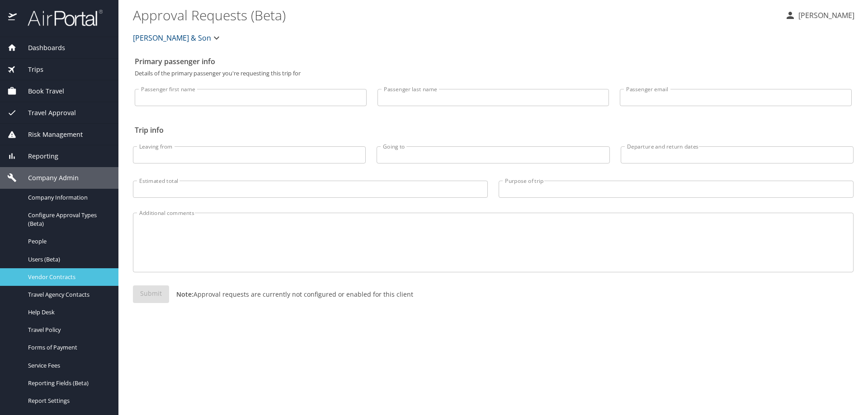 The width and height of the screenshot is (868, 415). Describe the element at coordinates (493, 62) in the screenshot. I see `h2: Primary passenger info` at that location.